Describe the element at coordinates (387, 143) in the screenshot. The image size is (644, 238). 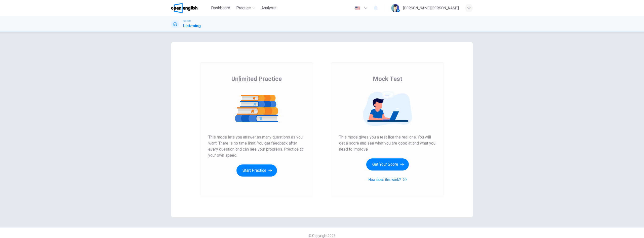
I see `span: This mode gives you a test like the real one. You will get a score and see what you are good at a...` at that location.